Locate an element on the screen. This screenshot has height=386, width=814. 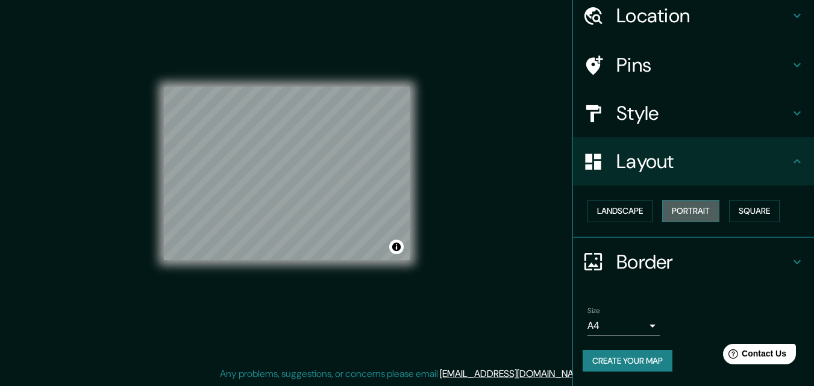
span: Contact Us is located at coordinates (57, 14).